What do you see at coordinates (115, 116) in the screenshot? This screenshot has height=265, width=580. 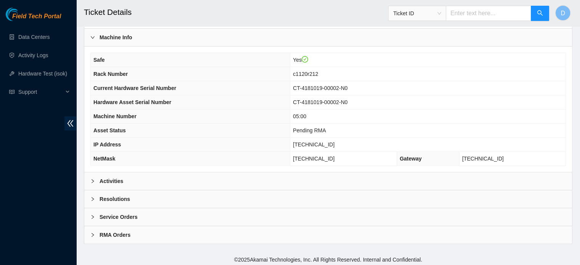 I see `span: Machine Number` at bounding box center [115, 116].